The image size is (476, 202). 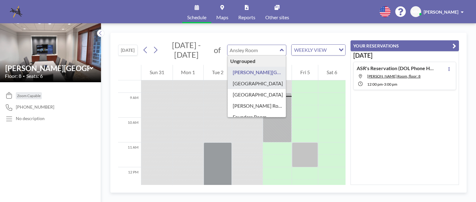 I want to click on div: Fri 5, so click(x=305, y=72).